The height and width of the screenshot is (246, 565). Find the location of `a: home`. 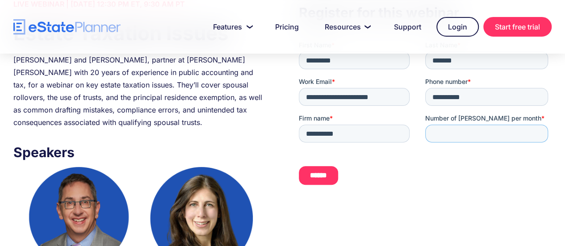

a: home is located at coordinates (67, 27).